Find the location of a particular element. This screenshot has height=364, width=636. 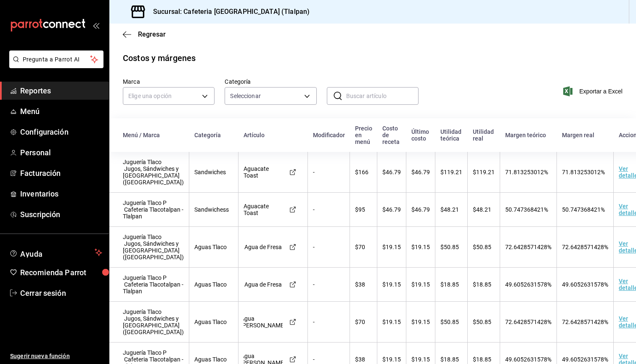

th: Artículo is located at coordinates (273, 135).